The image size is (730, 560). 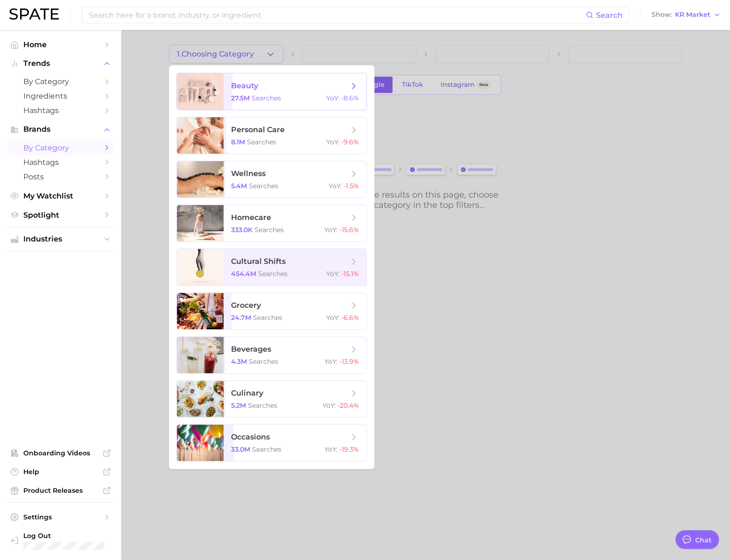 I want to click on span: Settings, so click(x=61, y=517).